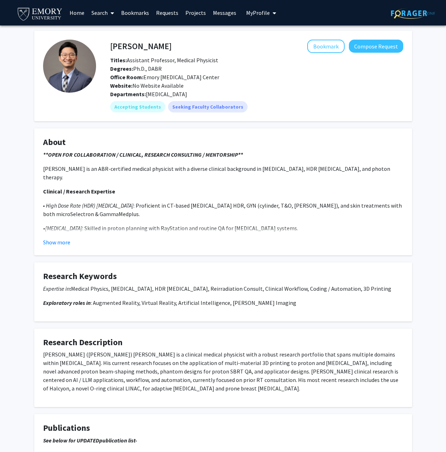 This screenshot has height=452, width=446. I want to click on b: Departments:, so click(128, 94).